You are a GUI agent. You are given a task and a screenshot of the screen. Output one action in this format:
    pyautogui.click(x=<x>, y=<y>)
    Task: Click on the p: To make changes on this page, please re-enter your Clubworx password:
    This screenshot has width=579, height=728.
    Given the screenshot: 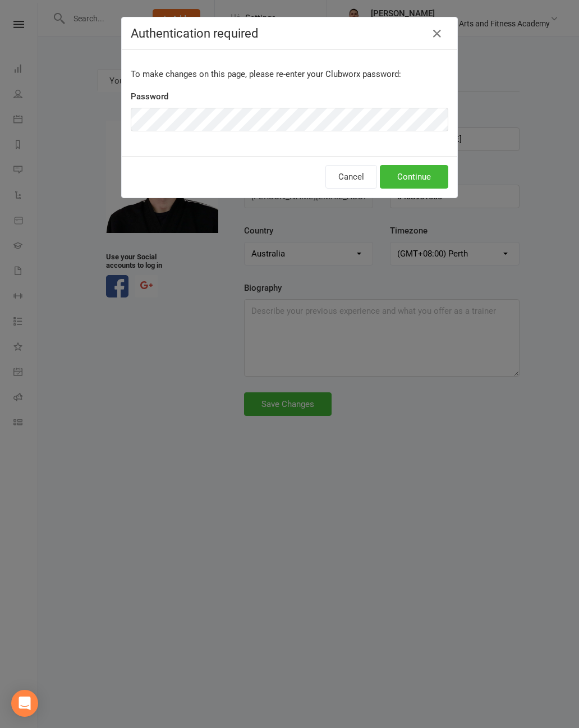 What is the action you would take?
    pyautogui.click(x=290, y=74)
    